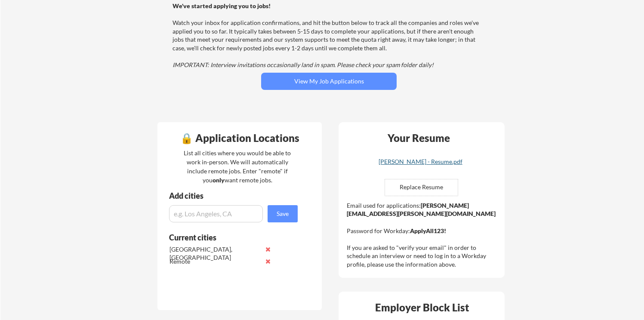  Describe the element at coordinates (234, 196) in the screenshot. I see `div: Add cities` at that location.